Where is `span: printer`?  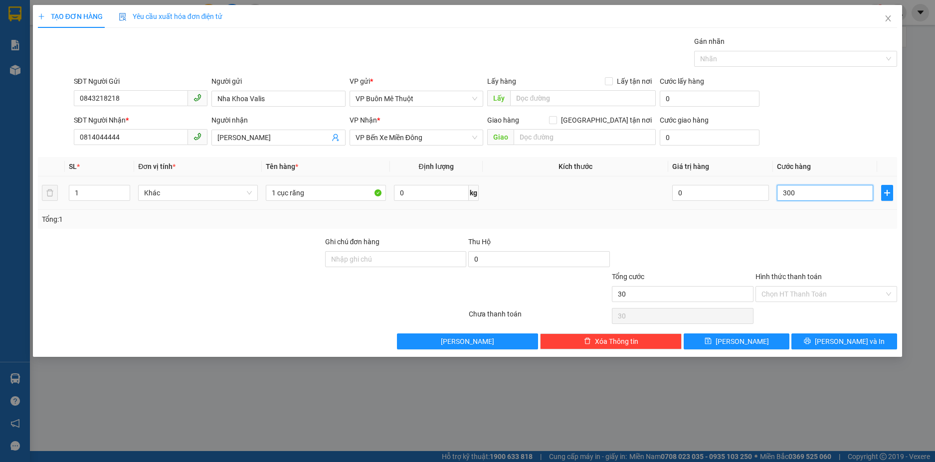
span: printer is located at coordinates (807, 341).